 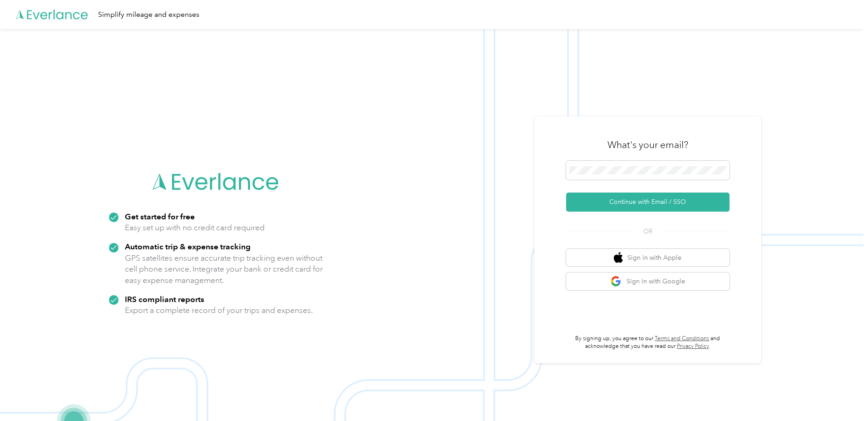 I want to click on strong: Get started for free, so click(x=160, y=216).